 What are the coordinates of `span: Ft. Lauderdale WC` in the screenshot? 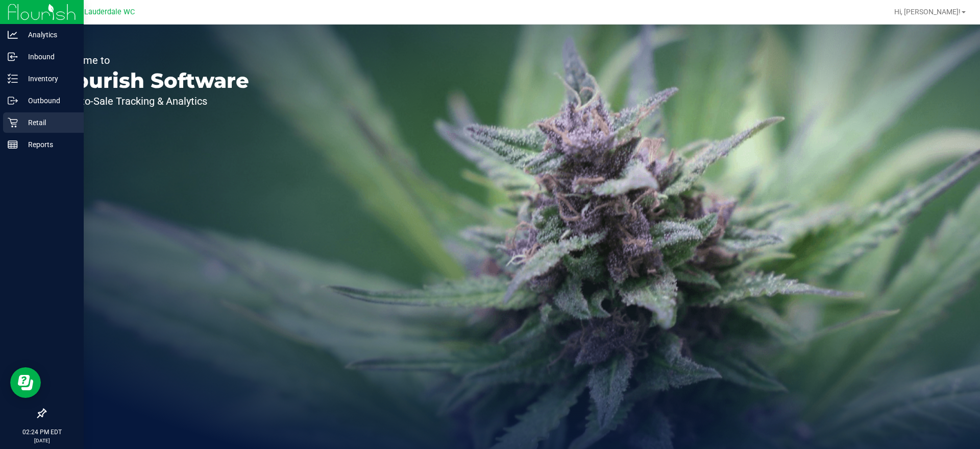 It's located at (104, 12).